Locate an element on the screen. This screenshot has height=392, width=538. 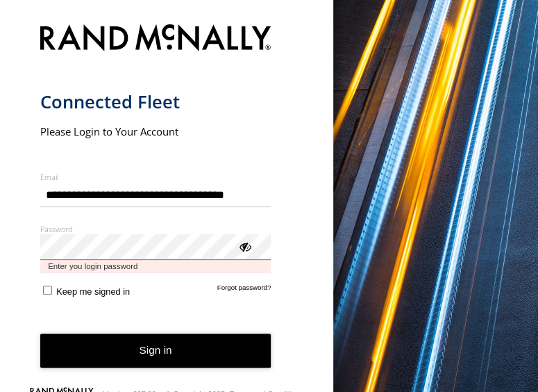
label: Email is located at coordinates (155, 176).